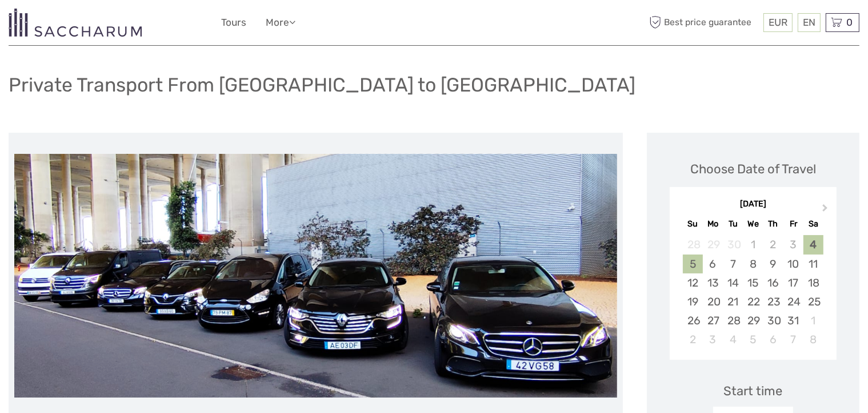 The width and height of the screenshot is (868, 413). What do you see at coordinates (778, 22) in the screenshot?
I see `span: EUR` at bounding box center [778, 22].